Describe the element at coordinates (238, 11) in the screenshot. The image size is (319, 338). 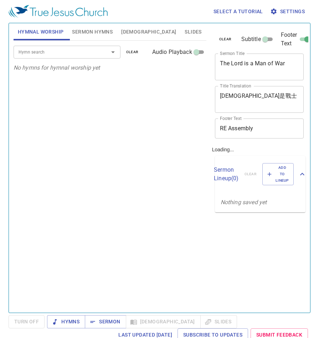
I see `button: Select a tutorial` at that location.